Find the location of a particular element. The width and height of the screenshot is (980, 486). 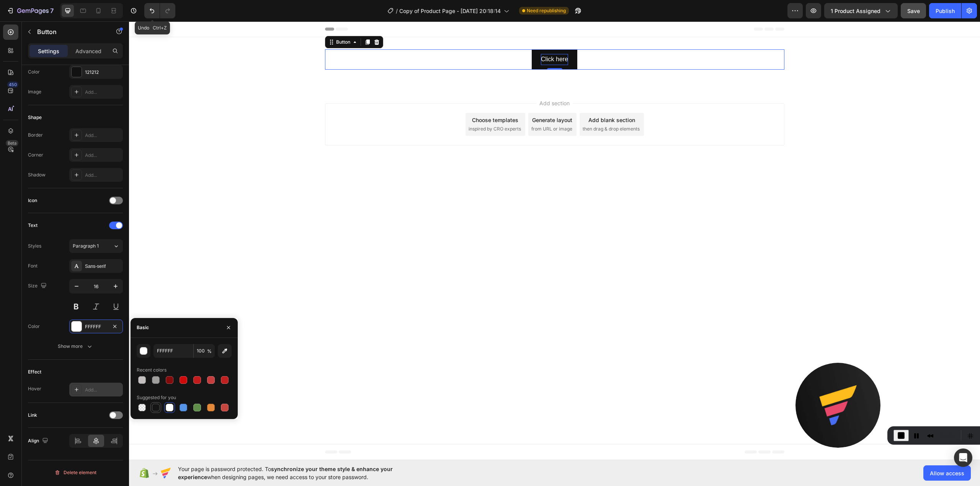

div: Basic is located at coordinates (143, 327).